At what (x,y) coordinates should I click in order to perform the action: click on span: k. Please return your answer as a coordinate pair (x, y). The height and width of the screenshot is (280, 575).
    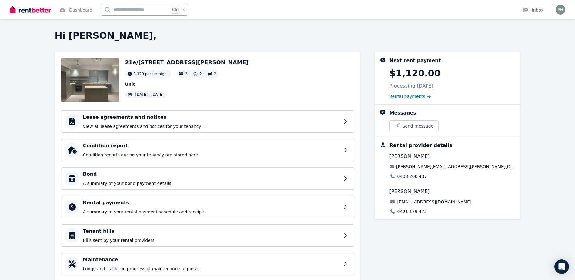
    Looking at the image, I should click on (184, 10).